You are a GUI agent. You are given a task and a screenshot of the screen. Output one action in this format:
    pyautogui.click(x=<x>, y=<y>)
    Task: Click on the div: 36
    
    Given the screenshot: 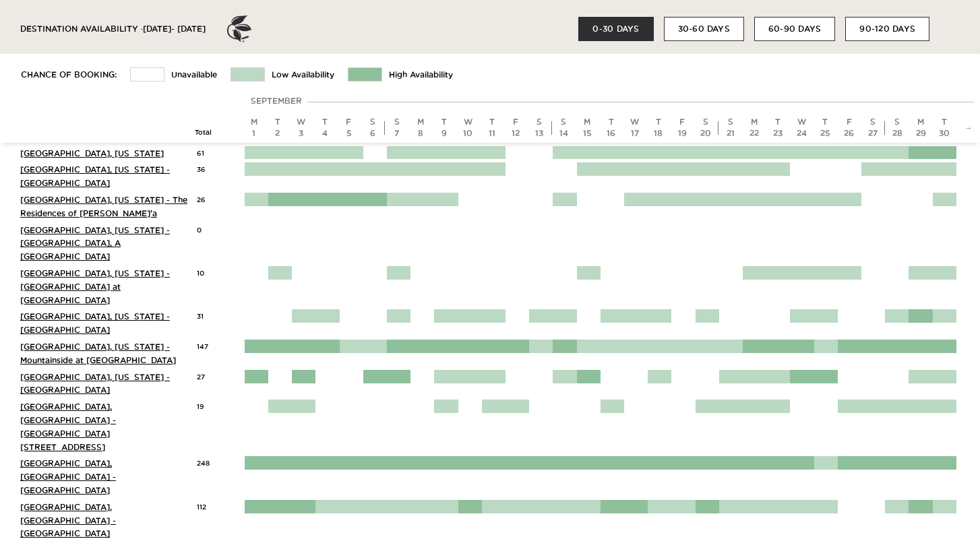 What is the action you would take?
    pyautogui.click(x=208, y=169)
    